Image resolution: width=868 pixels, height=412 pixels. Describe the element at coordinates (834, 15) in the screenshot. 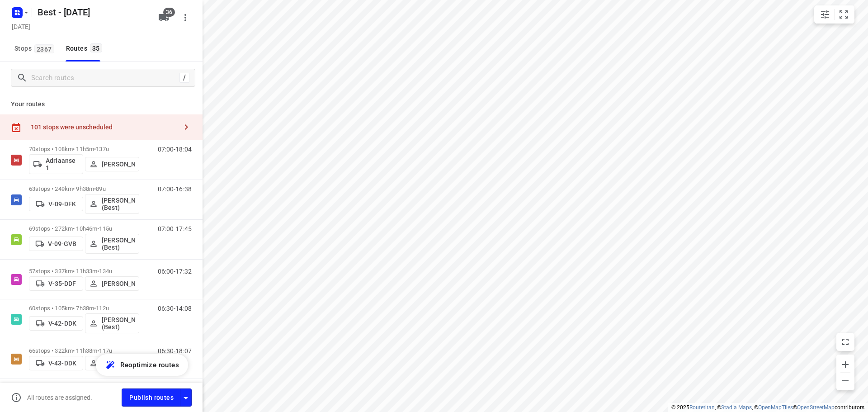

I see `div: small contained button group` at that location.